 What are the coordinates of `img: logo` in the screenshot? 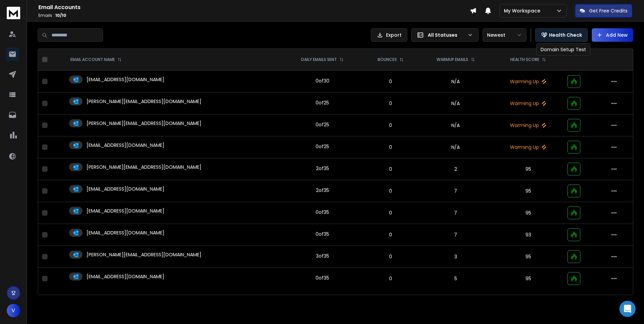 It's located at (14, 13).